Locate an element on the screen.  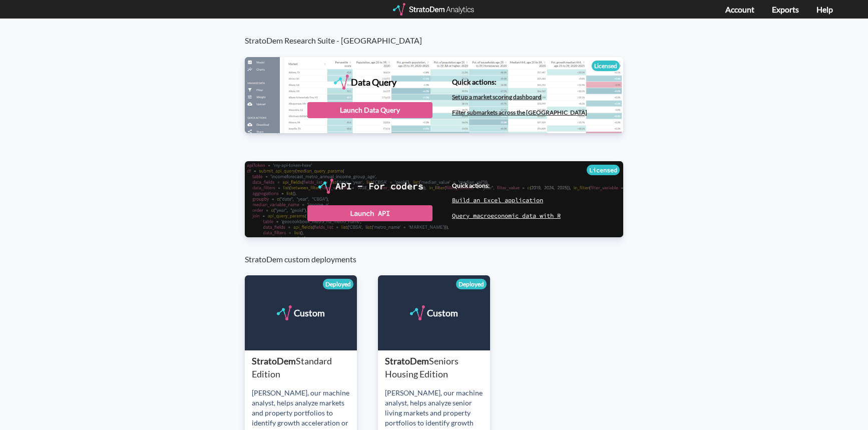
div: Data Query is located at coordinates (373, 82).